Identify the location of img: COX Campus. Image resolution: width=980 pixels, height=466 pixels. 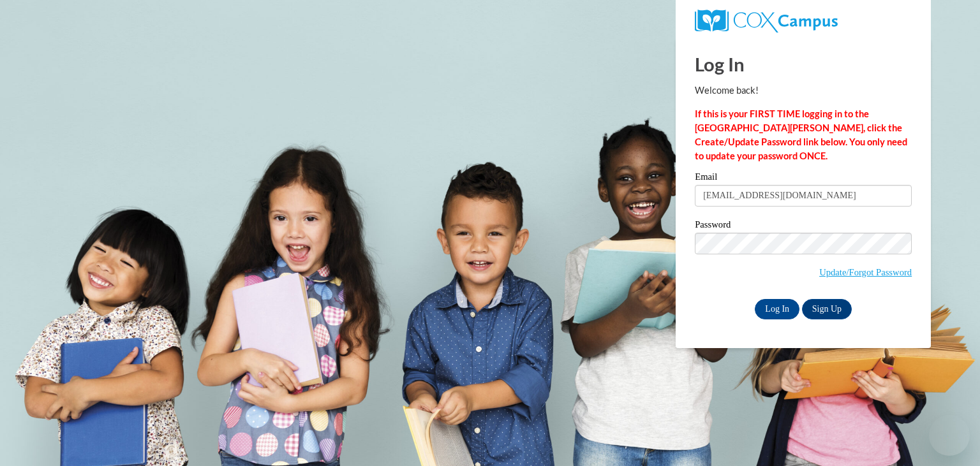
(766, 21).